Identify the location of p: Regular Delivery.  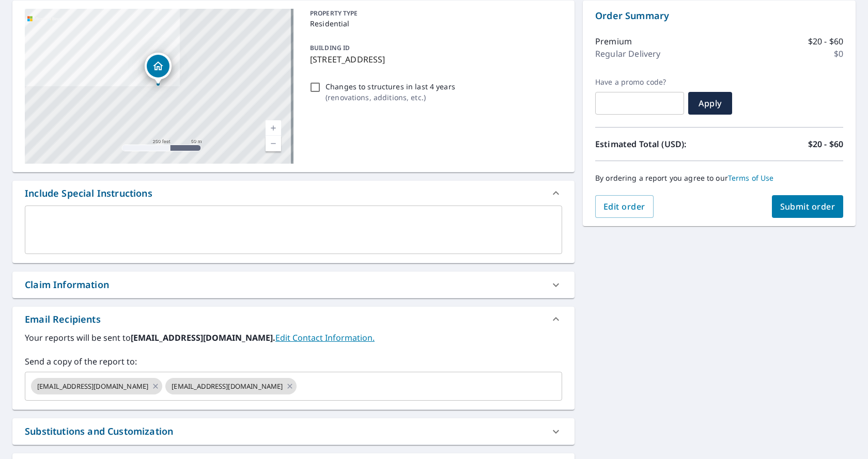
(628, 54).